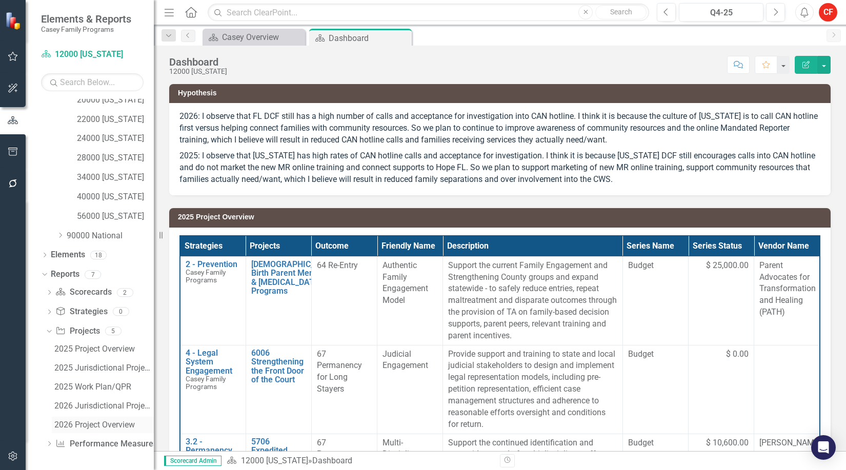  Describe the element at coordinates (532, 389) in the screenshot. I see `p: Provide support and training to state and local judicial stakeholders to design and implement leg...` at that location.